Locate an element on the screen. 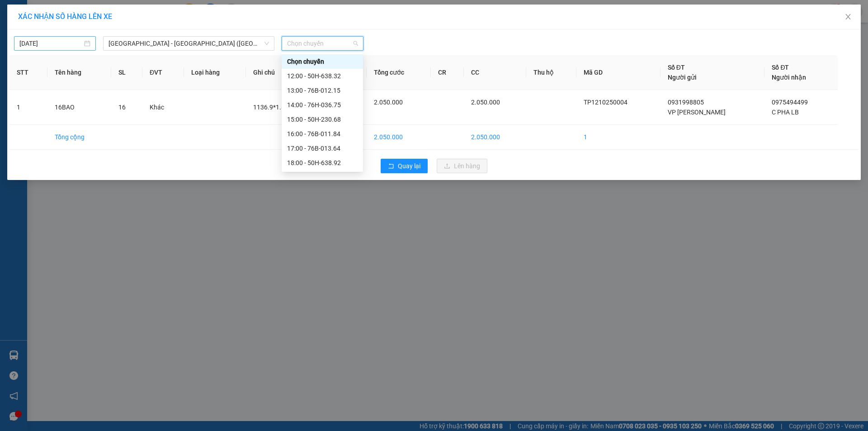 Image resolution: width=868 pixels, height=431 pixels. span: Người nhận is located at coordinates (789, 77).